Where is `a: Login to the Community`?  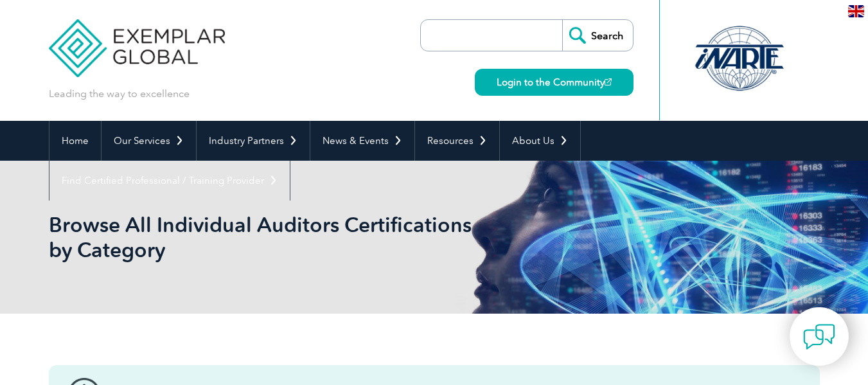
a: Login to the Community is located at coordinates (554, 82).